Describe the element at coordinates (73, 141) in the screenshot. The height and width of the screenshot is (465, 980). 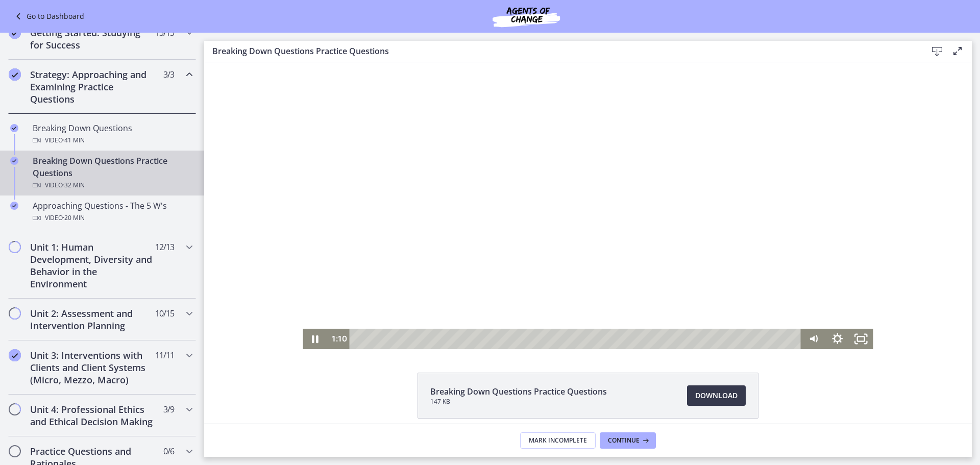
I see `span: · 41 min` at that location.